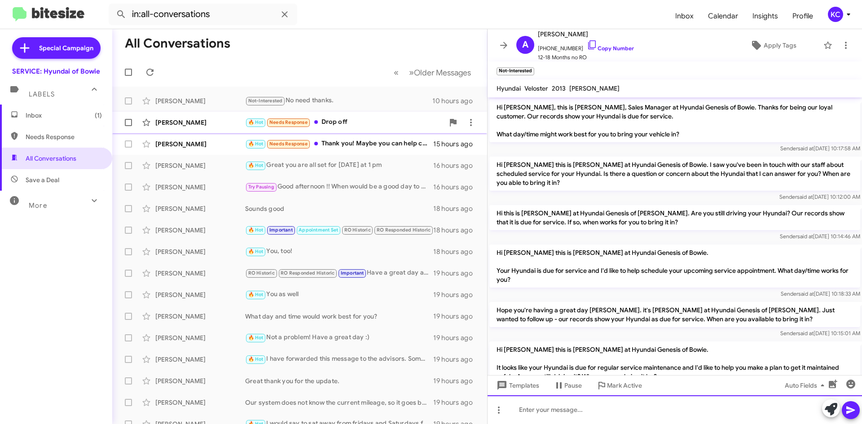 The width and height of the screenshot is (862, 424). I want to click on span: Important, so click(353, 273).